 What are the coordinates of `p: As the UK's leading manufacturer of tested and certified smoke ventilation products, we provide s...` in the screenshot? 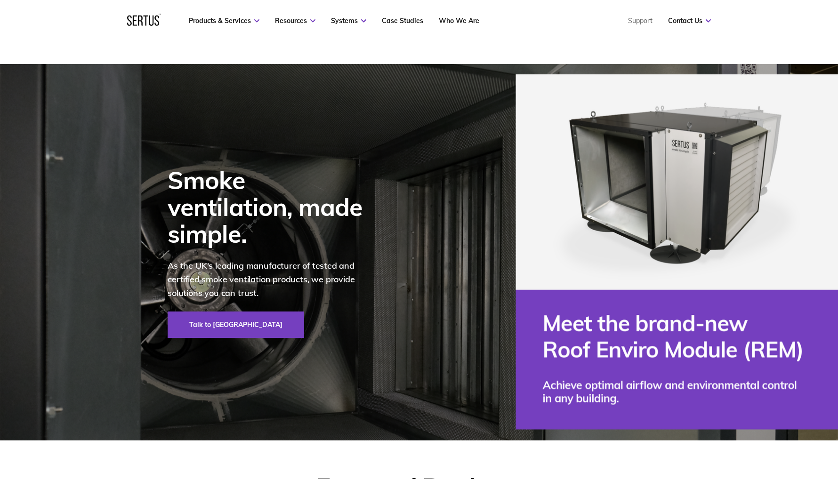 It's located at (271, 280).